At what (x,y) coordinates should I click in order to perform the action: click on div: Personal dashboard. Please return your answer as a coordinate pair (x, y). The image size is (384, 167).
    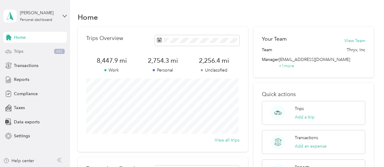
    Looking at the image, I should click on (36, 20).